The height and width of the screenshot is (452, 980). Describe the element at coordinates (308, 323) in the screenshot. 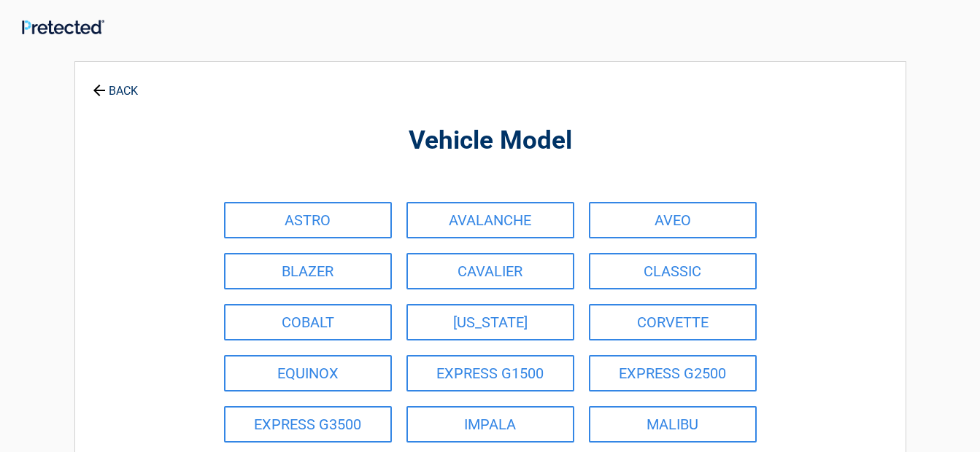

I see `a: COBALT` at that location.